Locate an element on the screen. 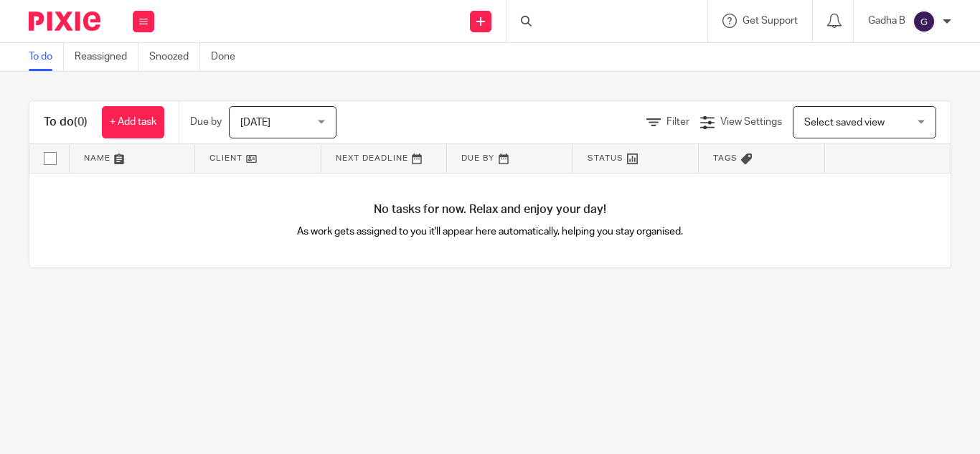 The image size is (980, 454). h1: To do is located at coordinates (65, 122).